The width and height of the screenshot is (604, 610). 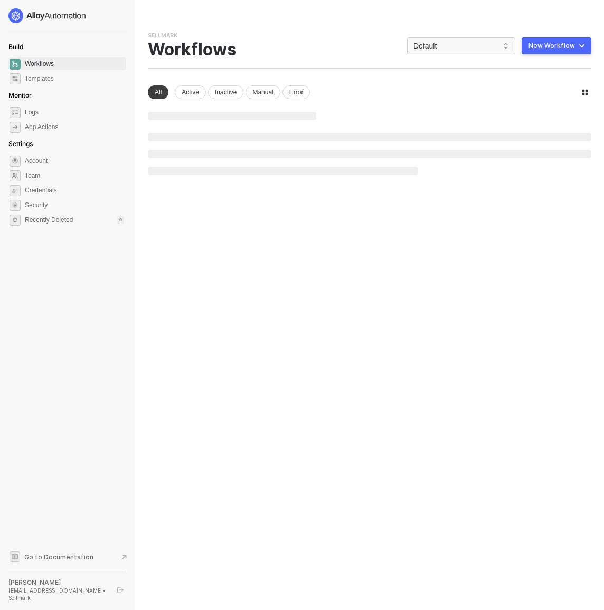 What do you see at coordinates (67, 16) in the screenshot?
I see `a: logo` at bounding box center [67, 16].